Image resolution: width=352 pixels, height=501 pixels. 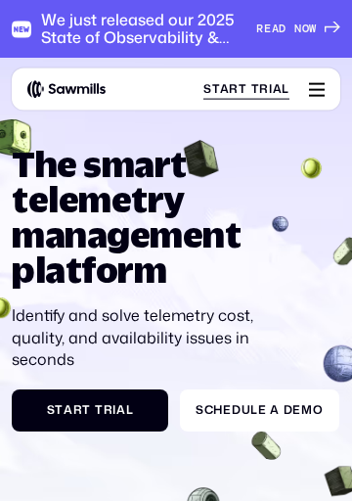 I want to click on span: o, so click(x=318, y=410).